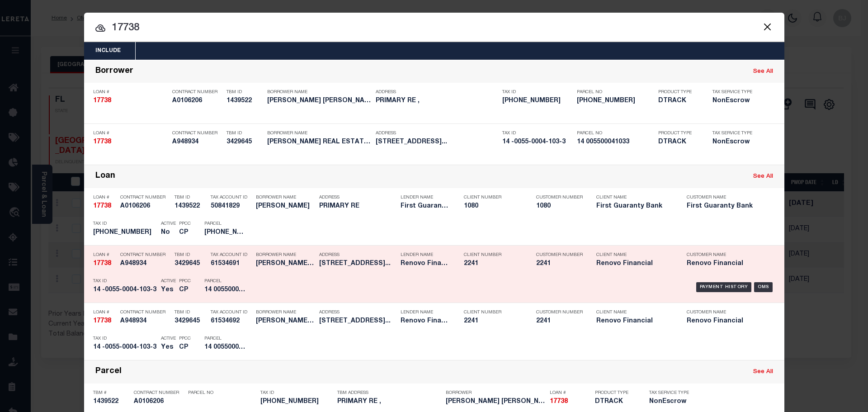  I want to click on h5: No, so click(168, 232).